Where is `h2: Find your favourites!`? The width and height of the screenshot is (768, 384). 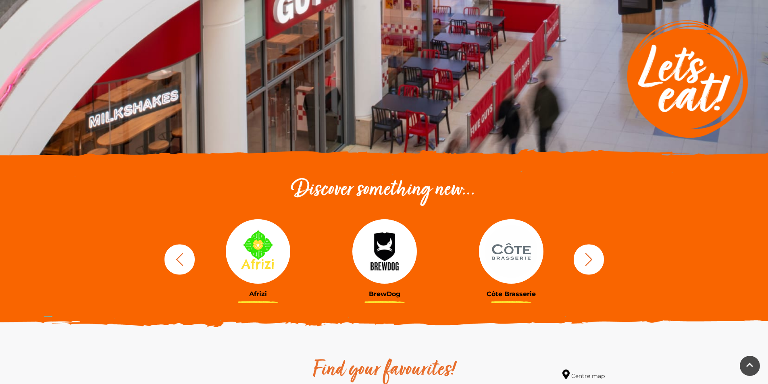 h2: Find your favourites! is located at coordinates (384, 370).